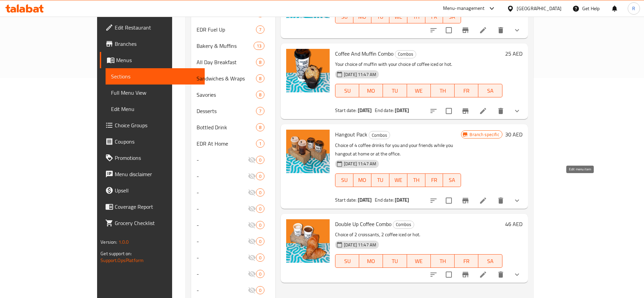  What do you see at coordinates (152, 125) in the screenshot?
I see `a: Choice Groups` at bounding box center [152, 125].